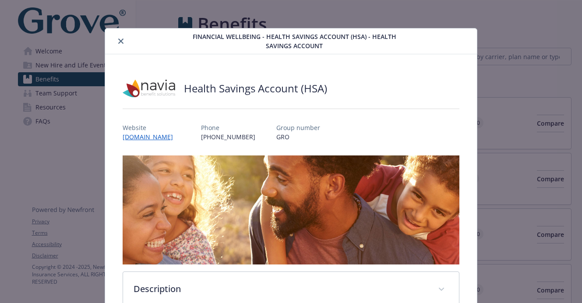 This screenshot has width=582, height=303. What do you see at coordinates (149, 88) in the screenshot?
I see `img: Navia Benefit Solutions` at bounding box center [149, 88].